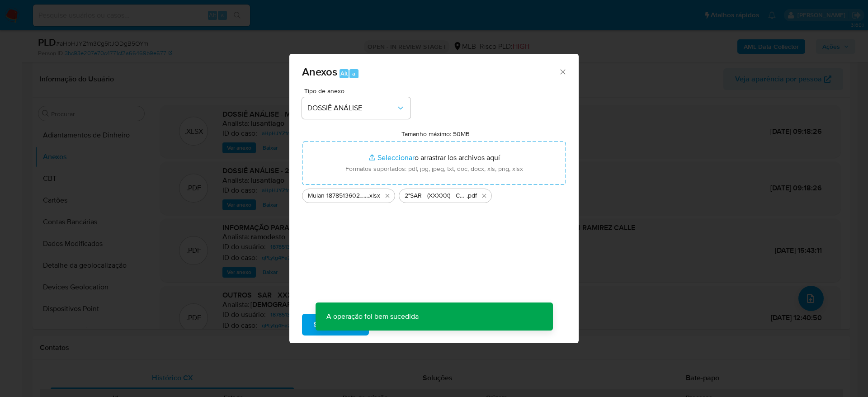 This screenshot has width=868, height=397. I want to click on span: Cancelar, so click(399, 325).